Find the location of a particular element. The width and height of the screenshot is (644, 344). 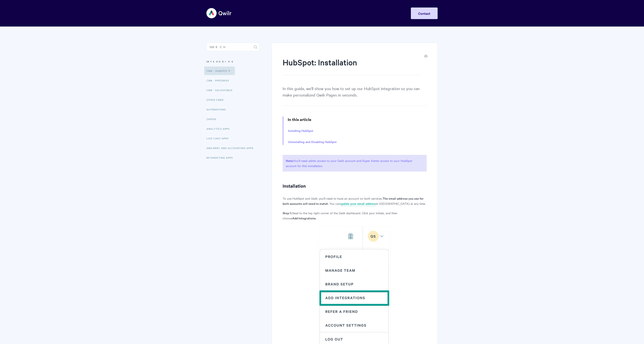

strong: Note: is located at coordinates (290, 161).